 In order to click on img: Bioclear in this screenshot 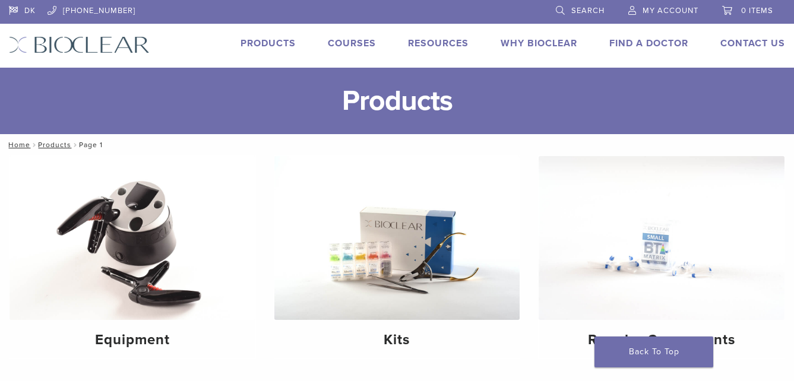, I will do `click(79, 45)`.